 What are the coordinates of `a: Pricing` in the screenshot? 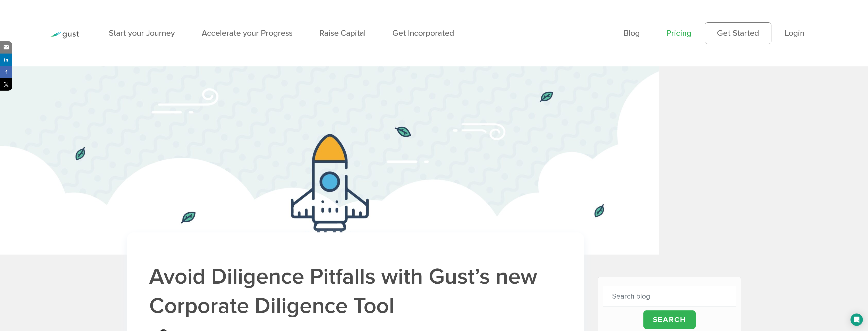 It's located at (679, 33).